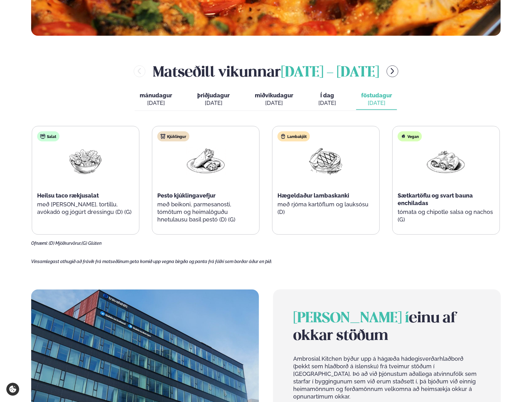 Image resolution: width=532 pixels, height=402 pixels. I want to click on span: mánudagur, so click(156, 95).